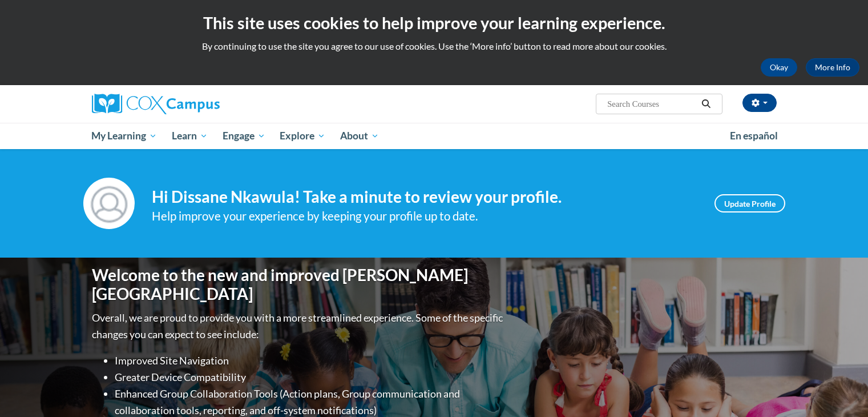 The height and width of the screenshot is (417, 868). Describe the element at coordinates (310, 360) in the screenshot. I see `li: Improved Site Navigation` at that location.